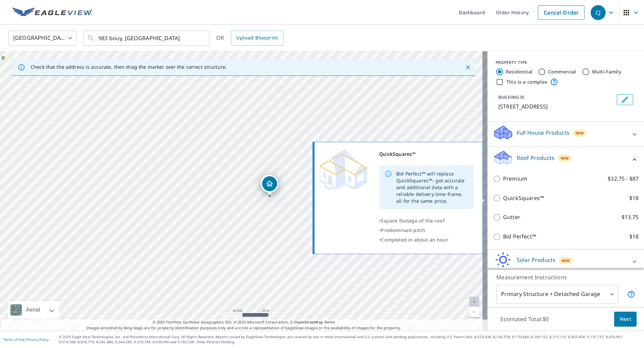  Describe the element at coordinates (515, 179) in the screenshot. I see `p: Premium` at that location.